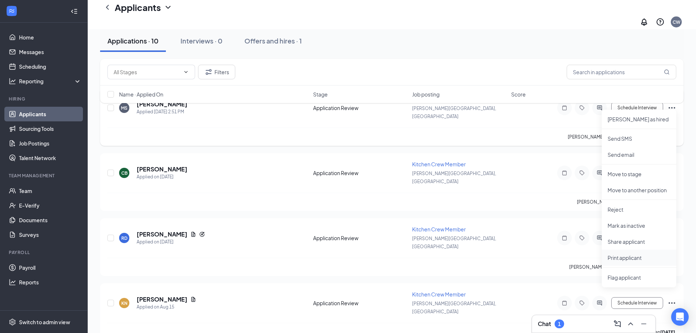 This screenshot has width=696, height=333. I want to click on div: Team Management, so click(44, 175).